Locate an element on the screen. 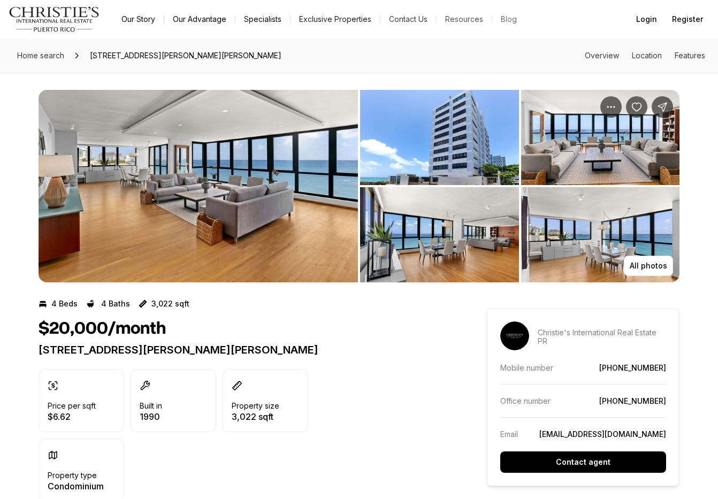  p: Price per sqft is located at coordinates (72, 406).